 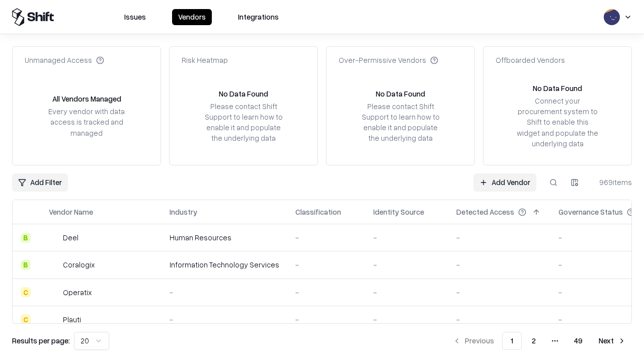 What do you see at coordinates (530, 60) in the screenshot?
I see `div: Offboarded Vendors` at bounding box center [530, 60].